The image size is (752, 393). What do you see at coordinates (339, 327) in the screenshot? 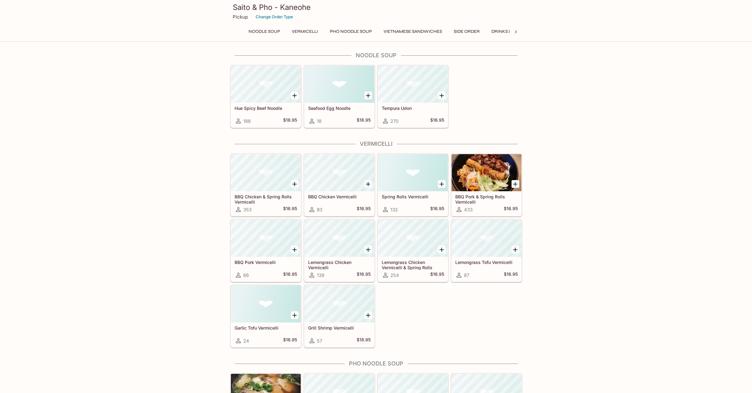
I see `h5: Grill Shrimp Vermicelli` at bounding box center [339, 327].